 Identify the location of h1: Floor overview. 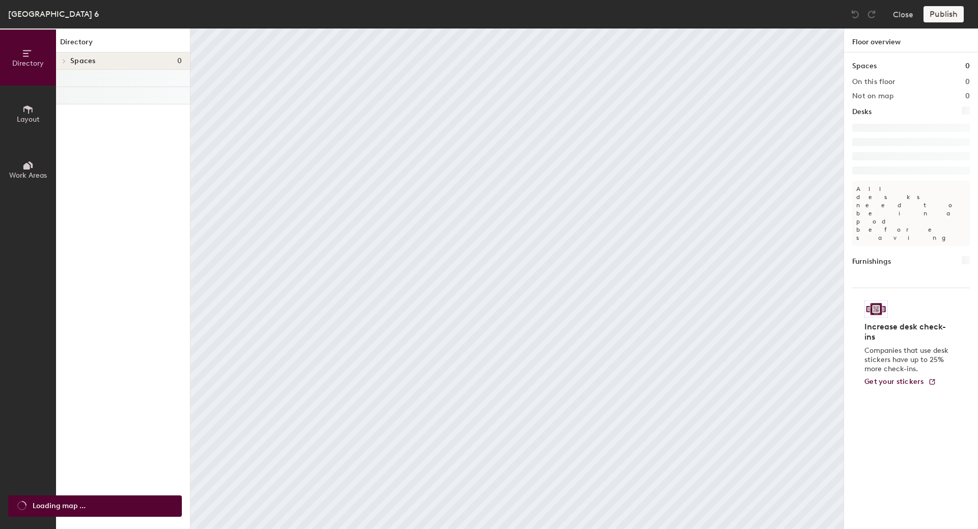
(911, 40).